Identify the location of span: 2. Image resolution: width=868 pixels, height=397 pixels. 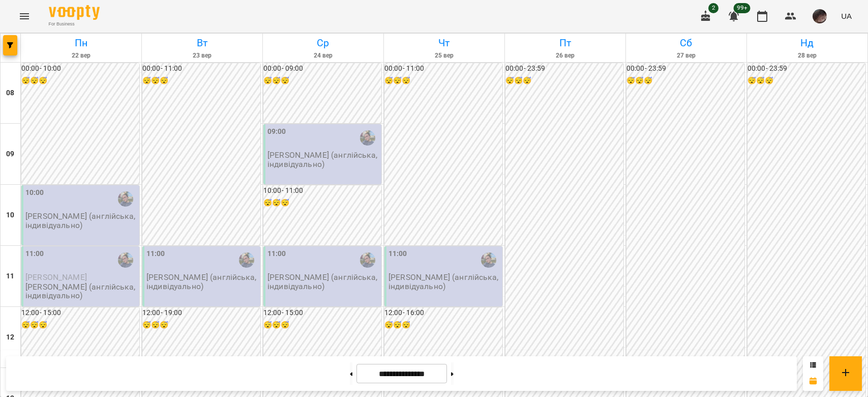
(714, 9).